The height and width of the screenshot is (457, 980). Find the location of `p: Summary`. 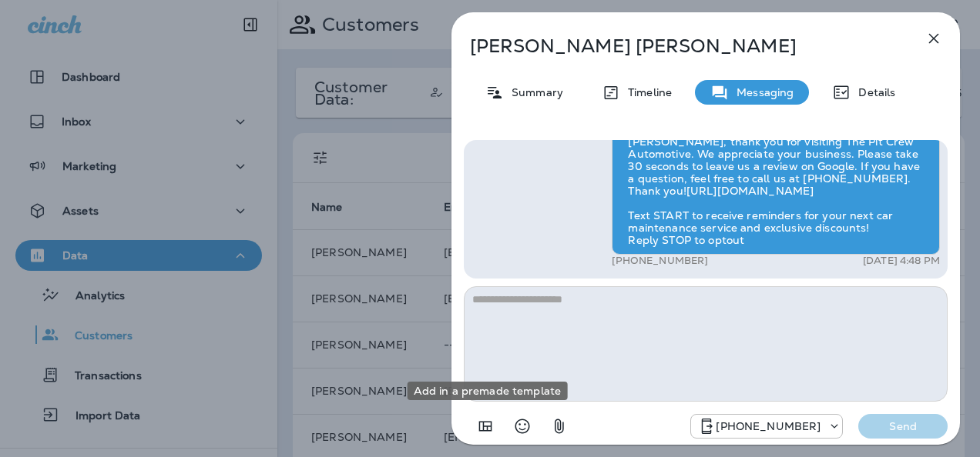

p: Summary is located at coordinates (533, 93).